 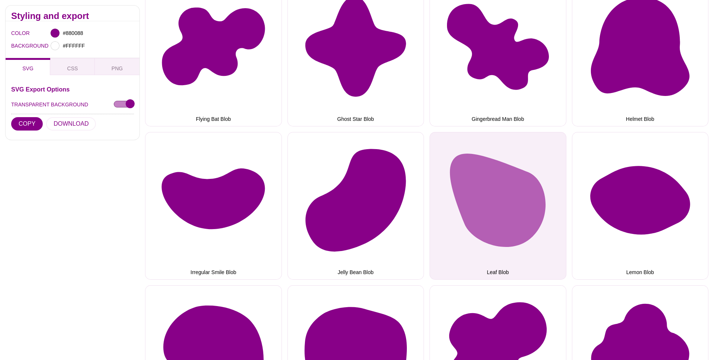 I want to click on button: COPY, so click(x=27, y=124).